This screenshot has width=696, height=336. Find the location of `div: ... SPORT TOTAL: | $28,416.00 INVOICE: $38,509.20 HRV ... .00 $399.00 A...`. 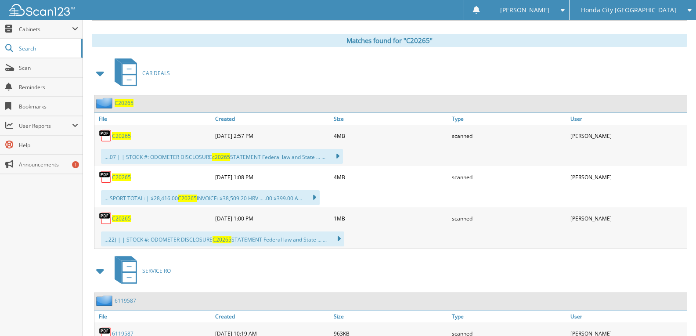

div: ... SPORT TOTAL: | $28,416.00 INVOICE: $38,509.20 HRV ... .00 $399.00 A... is located at coordinates (210, 198).